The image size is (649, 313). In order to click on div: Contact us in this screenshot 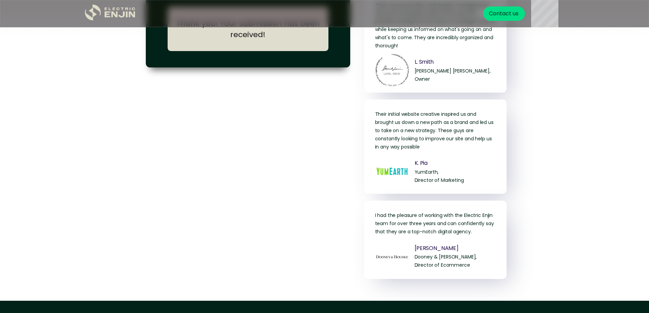, I will do `click(504, 14)`.